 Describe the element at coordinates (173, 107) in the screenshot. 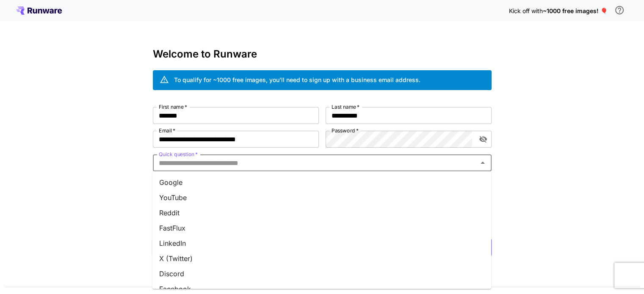

I see `label: First name` at that location.